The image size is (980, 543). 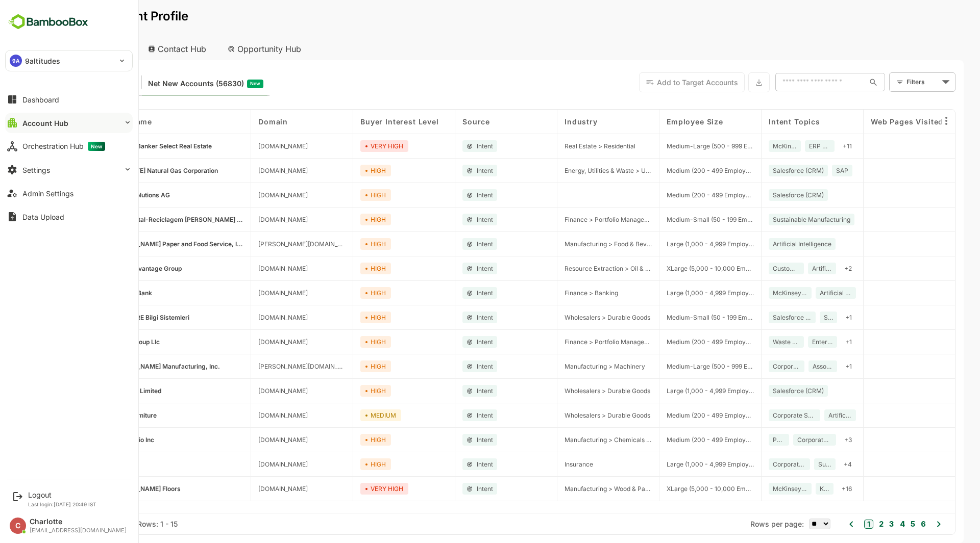 What do you see at coordinates (789, 464) in the screenshot?
I see `span: Supply Chain Risk` at bounding box center [789, 464].